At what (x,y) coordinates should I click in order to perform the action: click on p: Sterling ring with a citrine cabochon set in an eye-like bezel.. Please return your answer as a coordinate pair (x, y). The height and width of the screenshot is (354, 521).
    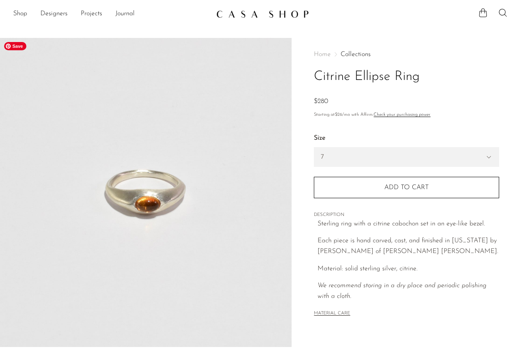
    Looking at the image, I should click on (408, 224).